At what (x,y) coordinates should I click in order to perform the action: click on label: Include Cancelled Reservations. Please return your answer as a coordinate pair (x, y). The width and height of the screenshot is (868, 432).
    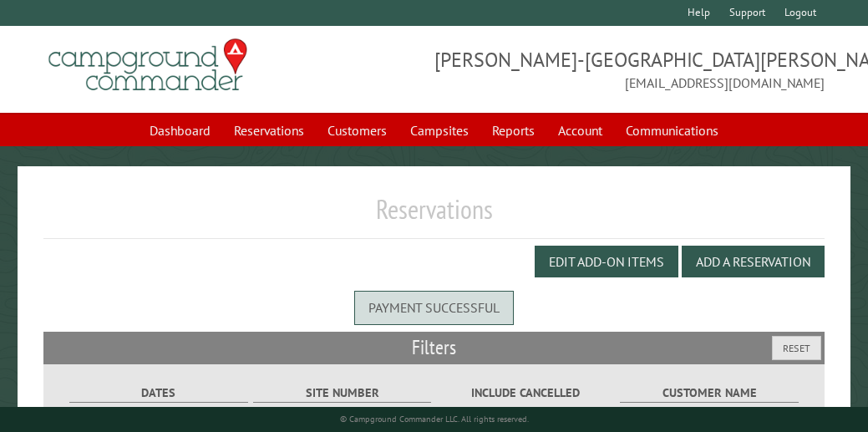
    Looking at the image, I should click on (526, 402).